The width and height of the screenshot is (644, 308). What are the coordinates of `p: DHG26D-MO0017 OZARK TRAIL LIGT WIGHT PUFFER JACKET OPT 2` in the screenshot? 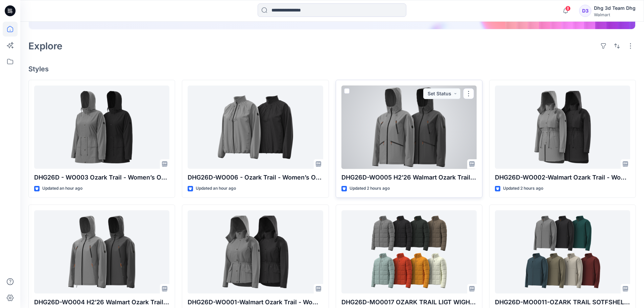 It's located at (409, 303).